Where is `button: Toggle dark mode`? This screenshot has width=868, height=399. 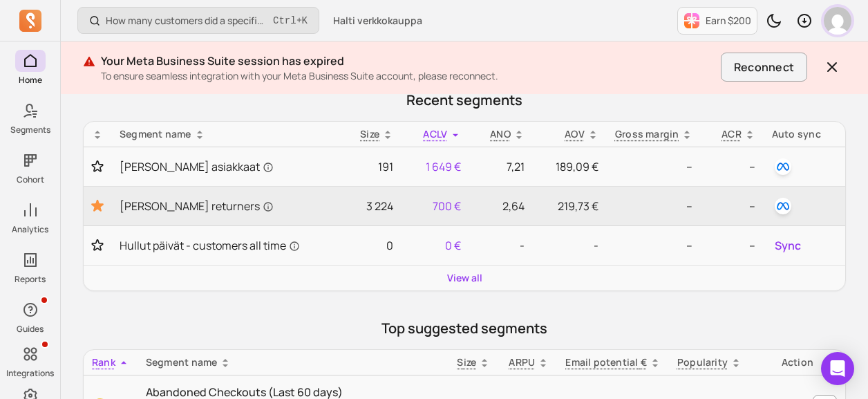 button: Toggle dark mode is located at coordinates (775, 21).